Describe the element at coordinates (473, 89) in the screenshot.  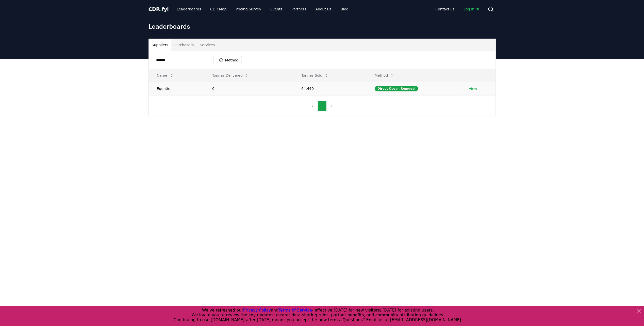
I see `a: View` at that location.